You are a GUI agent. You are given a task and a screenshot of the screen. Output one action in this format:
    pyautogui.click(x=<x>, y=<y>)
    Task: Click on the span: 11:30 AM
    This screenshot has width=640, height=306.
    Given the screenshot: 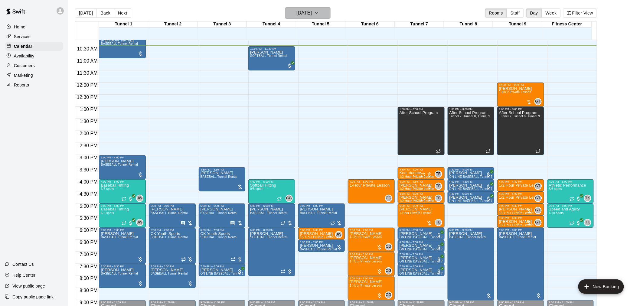 What is the action you would take?
    pyautogui.click(x=87, y=73)
    